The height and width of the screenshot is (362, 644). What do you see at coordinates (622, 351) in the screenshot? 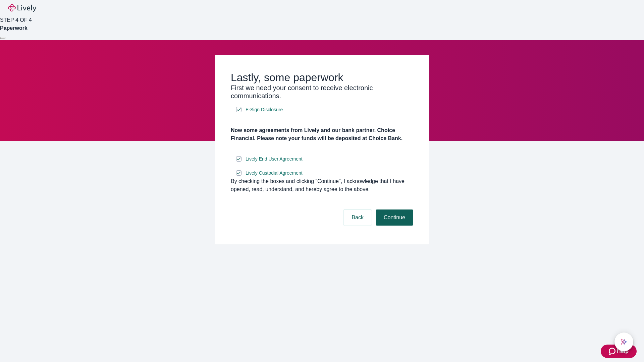
I see `span: Help` at bounding box center [622, 351].